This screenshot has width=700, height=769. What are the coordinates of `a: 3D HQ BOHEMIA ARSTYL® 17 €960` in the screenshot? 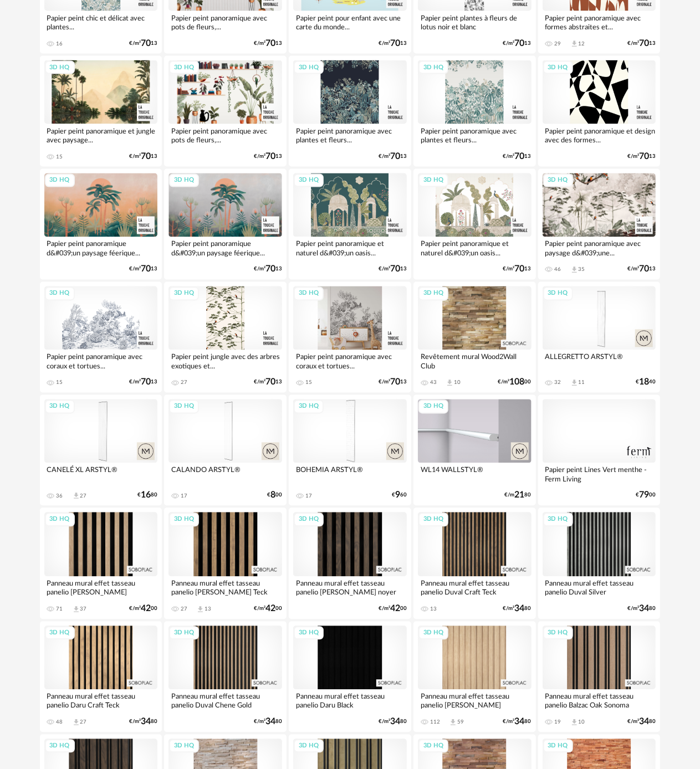 It's located at (350, 451).